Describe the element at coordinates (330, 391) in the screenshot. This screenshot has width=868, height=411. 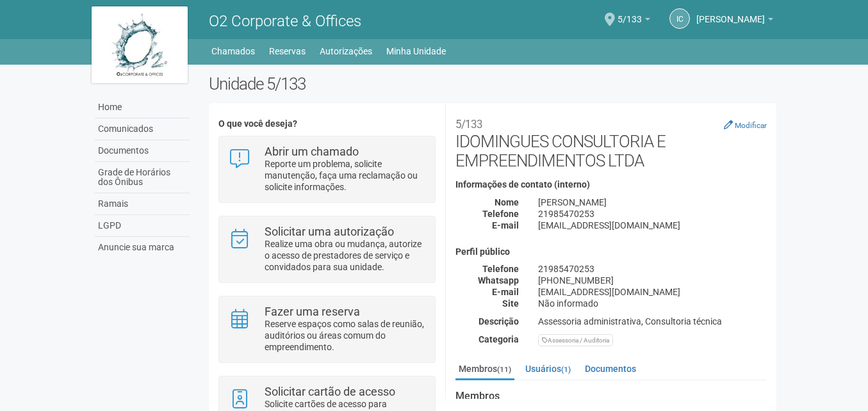
I see `strong: Solicitar cartão de acesso` at that location.